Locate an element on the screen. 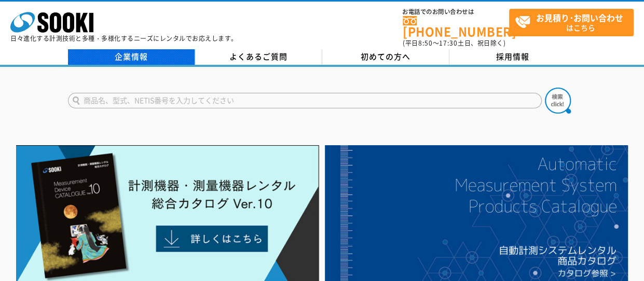 The image size is (644, 281). p: 日々進化する計測技術と多種・多様化するニーズにレンタルでお応えします。 is located at coordinates (124, 38).